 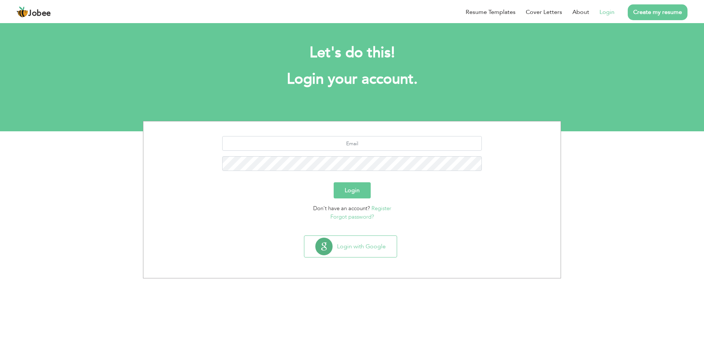 What do you see at coordinates (342, 208) in the screenshot?
I see `span: Don't have an account?` at bounding box center [342, 208].